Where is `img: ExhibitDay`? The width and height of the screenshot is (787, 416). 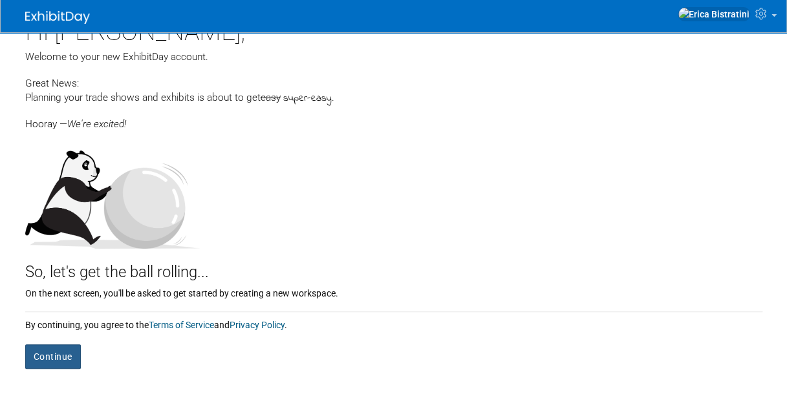
img: ExhibitDay is located at coordinates (58, 17).